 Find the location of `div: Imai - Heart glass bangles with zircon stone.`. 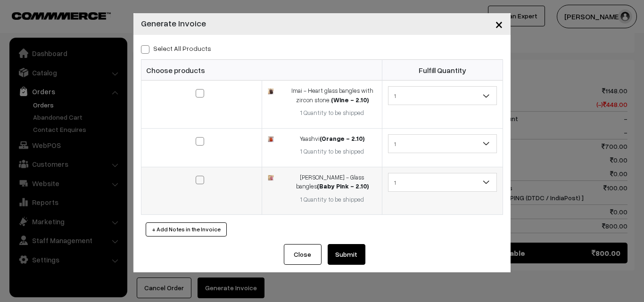

div: Imai - Heart glass bangles with zircon stone. is located at coordinates (331, 95).